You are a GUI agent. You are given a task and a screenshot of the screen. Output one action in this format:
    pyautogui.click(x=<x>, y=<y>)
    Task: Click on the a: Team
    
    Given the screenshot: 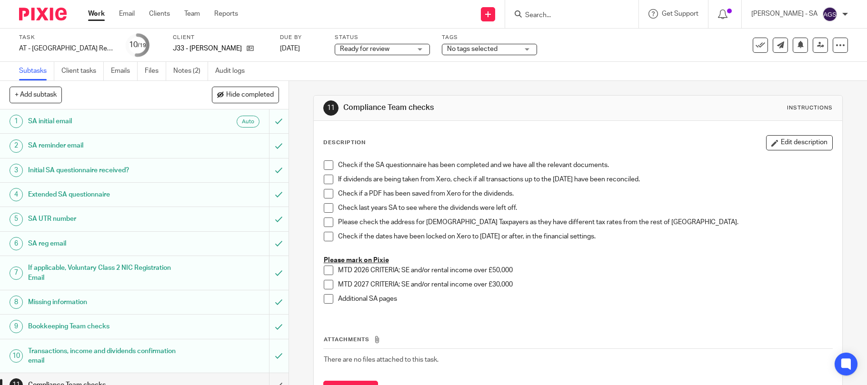 What is the action you would take?
    pyautogui.click(x=192, y=14)
    